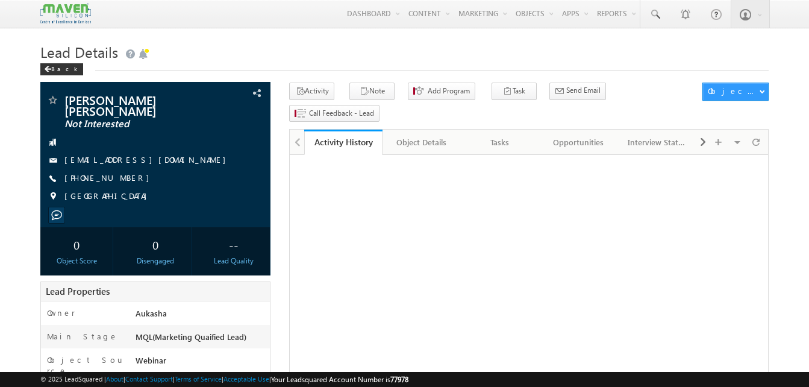 The height and width of the screenshot is (387, 809). Describe the element at coordinates (234, 261) in the screenshot. I see `div: Lead Quality` at that location.